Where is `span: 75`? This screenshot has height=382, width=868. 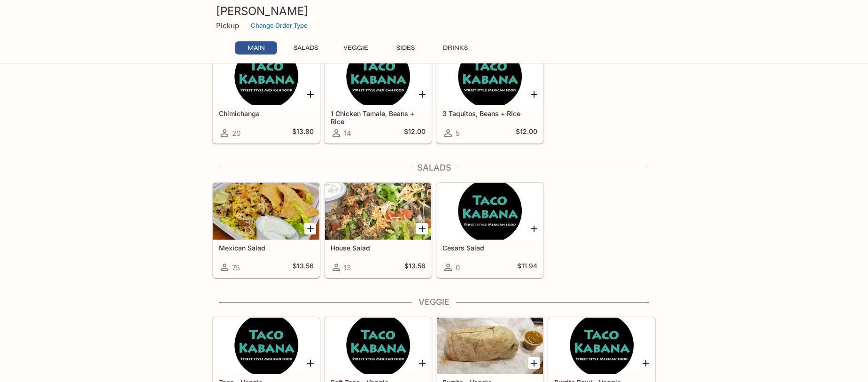
span: 75 is located at coordinates (236, 268).